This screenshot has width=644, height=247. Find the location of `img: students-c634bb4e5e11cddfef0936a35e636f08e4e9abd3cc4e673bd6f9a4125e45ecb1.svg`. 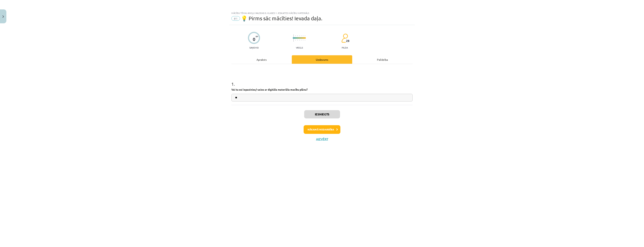

img: students-c634bb4e5e11cddfef0936a35e636f08e4e9abd3cc4e673bd6f9a4125e45ecb1.svg is located at coordinates (344, 38).